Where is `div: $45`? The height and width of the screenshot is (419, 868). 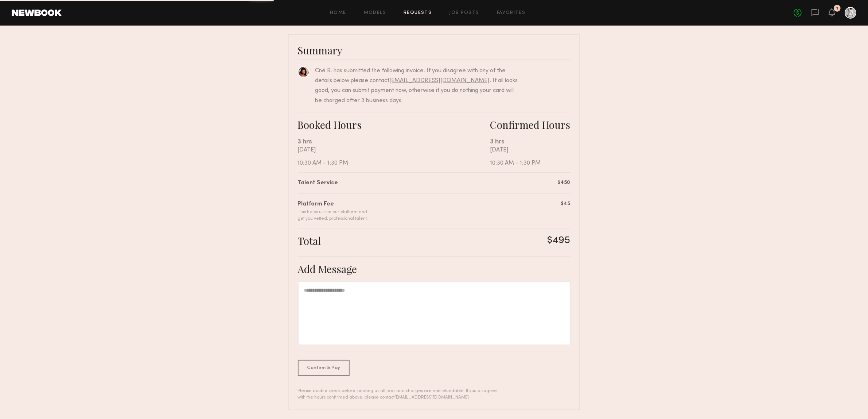
div: $45 is located at coordinates (566, 203).